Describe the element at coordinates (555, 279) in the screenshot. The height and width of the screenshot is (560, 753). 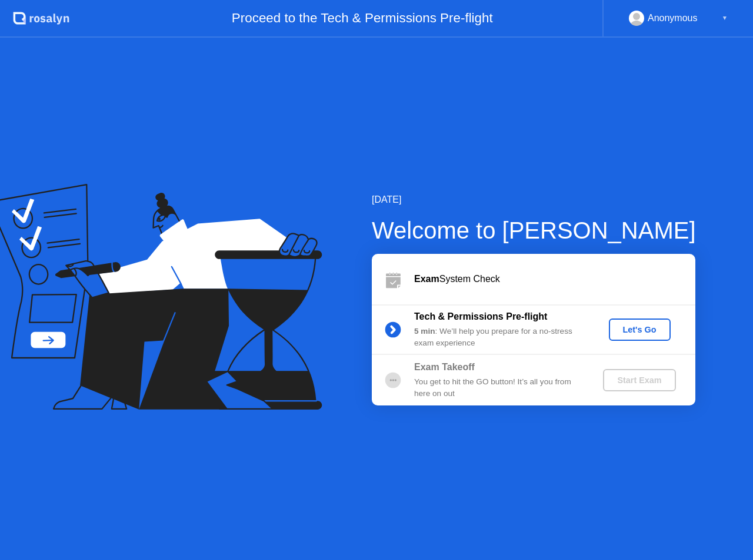
I see `div: System Check` at that location.